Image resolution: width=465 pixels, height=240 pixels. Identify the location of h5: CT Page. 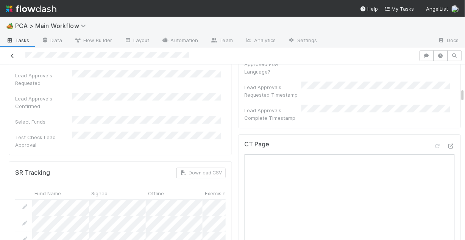
(257, 144).